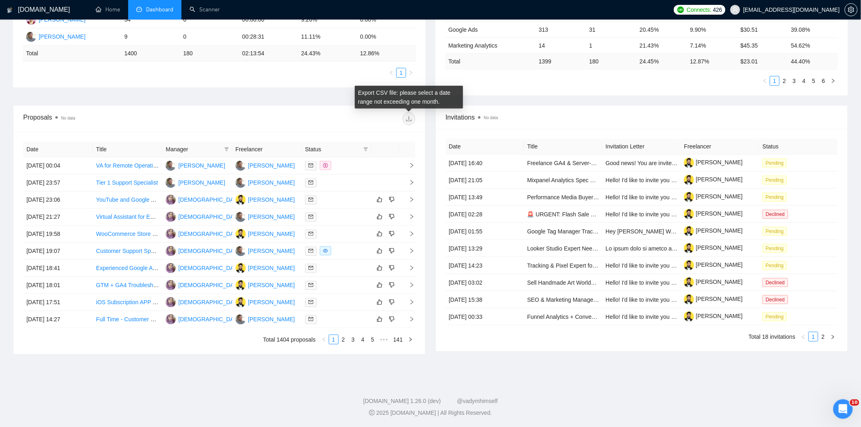  What do you see at coordinates (391, 73) in the screenshot?
I see `li: Previous Page` at bounding box center [391, 73].